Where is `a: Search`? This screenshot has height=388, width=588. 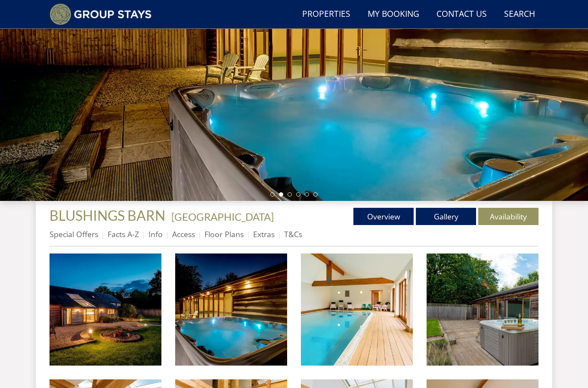
a: Search is located at coordinates (520, 14).